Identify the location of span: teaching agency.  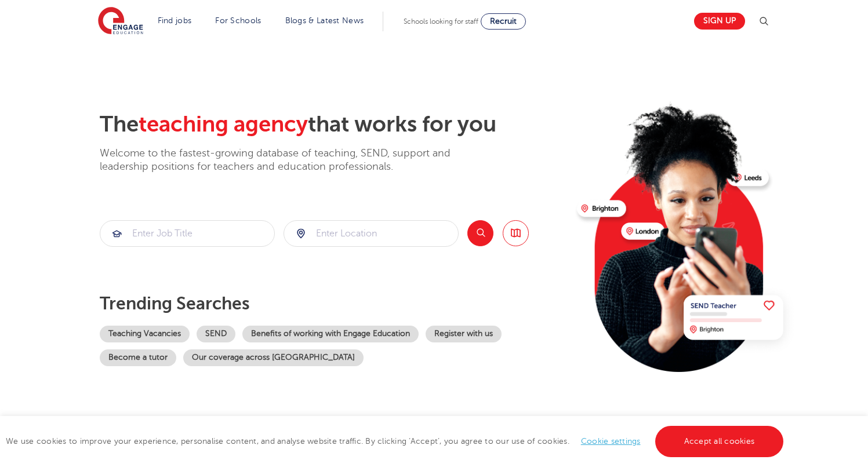
(223, 124).